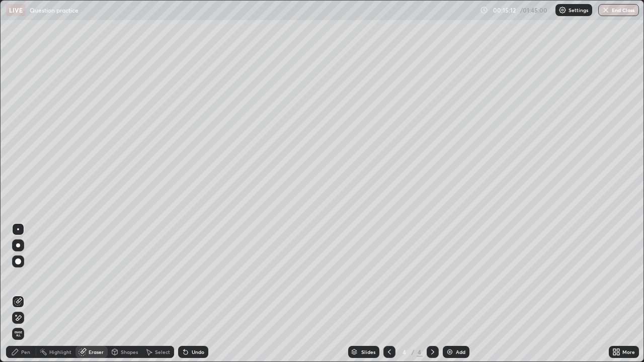 The image size is (644, 362). Describe the element at coordinates (450, 352) in the screenshot. I see `img: add-slide-button` at that location.